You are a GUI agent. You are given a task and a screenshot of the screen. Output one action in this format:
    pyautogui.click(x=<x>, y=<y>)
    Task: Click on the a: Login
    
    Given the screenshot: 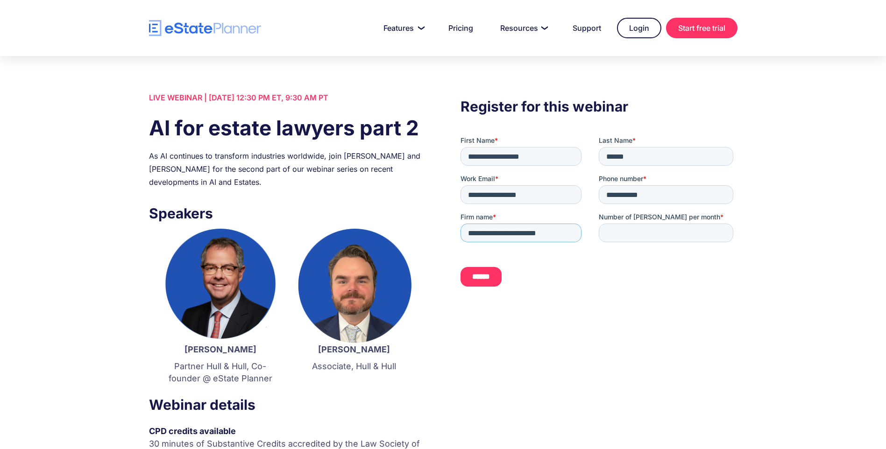 What is the action you would take?
    pyautogui.click(x=639, y=28)
    